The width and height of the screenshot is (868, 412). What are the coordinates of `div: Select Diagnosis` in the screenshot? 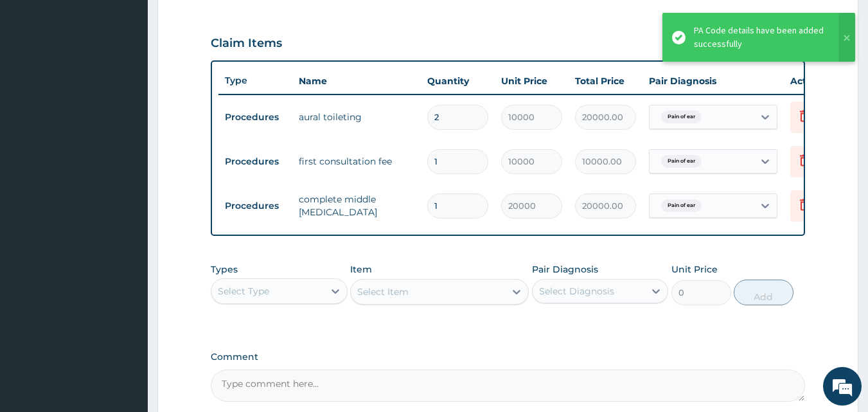 It's located at (576, 291).